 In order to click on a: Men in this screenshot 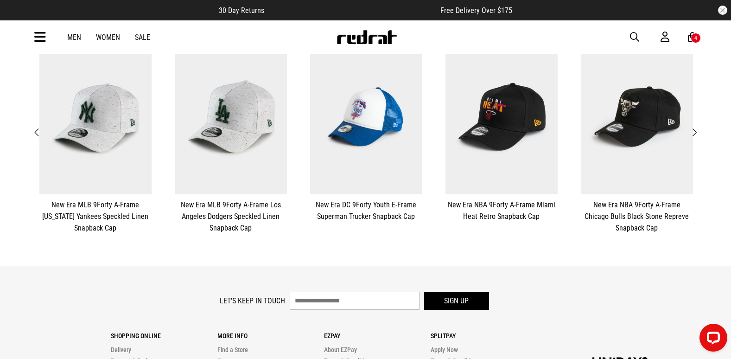, I will do `click(74, 37)`.